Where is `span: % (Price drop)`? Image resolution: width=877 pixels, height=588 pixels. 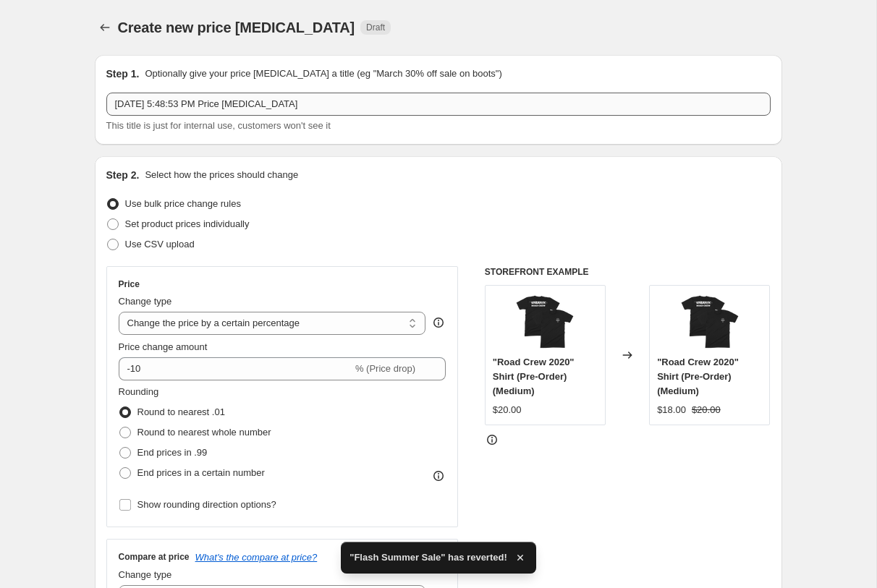 span: % (Price drop) is located at coordinates (385, 368).